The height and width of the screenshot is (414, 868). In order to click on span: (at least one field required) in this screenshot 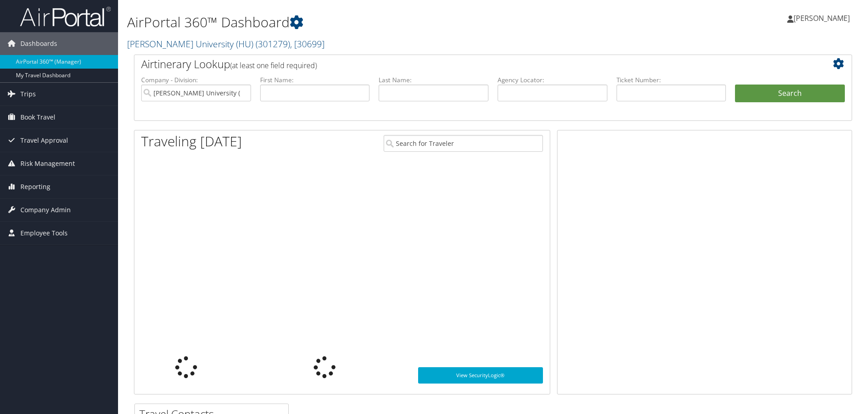, I will do `click(274, 65)`.